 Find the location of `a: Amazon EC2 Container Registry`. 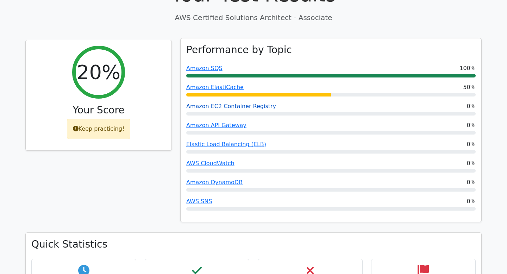

a: Amazon EC2 Container Registry is located at coordinates (231, 106).